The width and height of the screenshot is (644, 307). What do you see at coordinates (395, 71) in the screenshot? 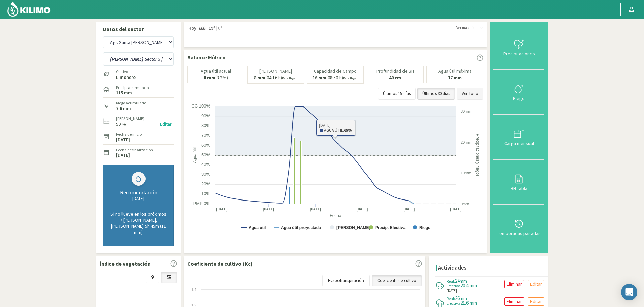
I see `p: Profundidad de BH` at bounding box center [395, 71].